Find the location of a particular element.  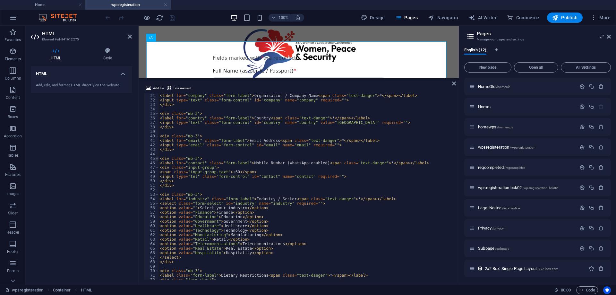

div: 50 is located at coordinates (151, 181).